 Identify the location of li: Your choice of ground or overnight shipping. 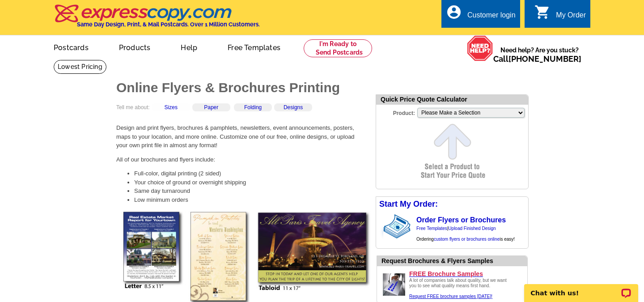
(251, 183).